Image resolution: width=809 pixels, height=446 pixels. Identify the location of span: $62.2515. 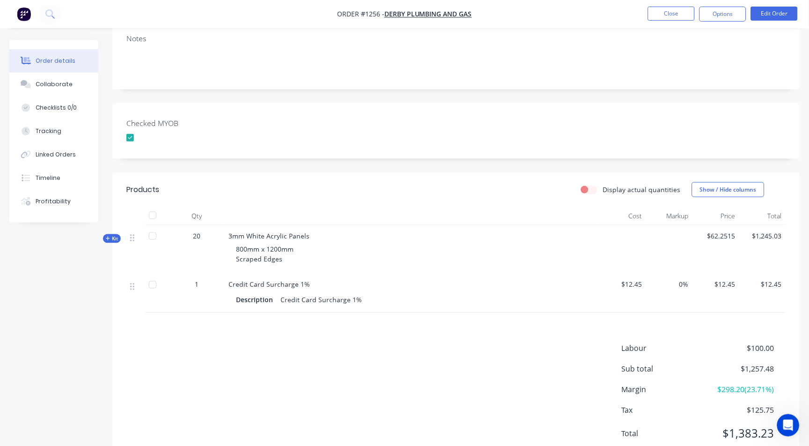
(716, 235).